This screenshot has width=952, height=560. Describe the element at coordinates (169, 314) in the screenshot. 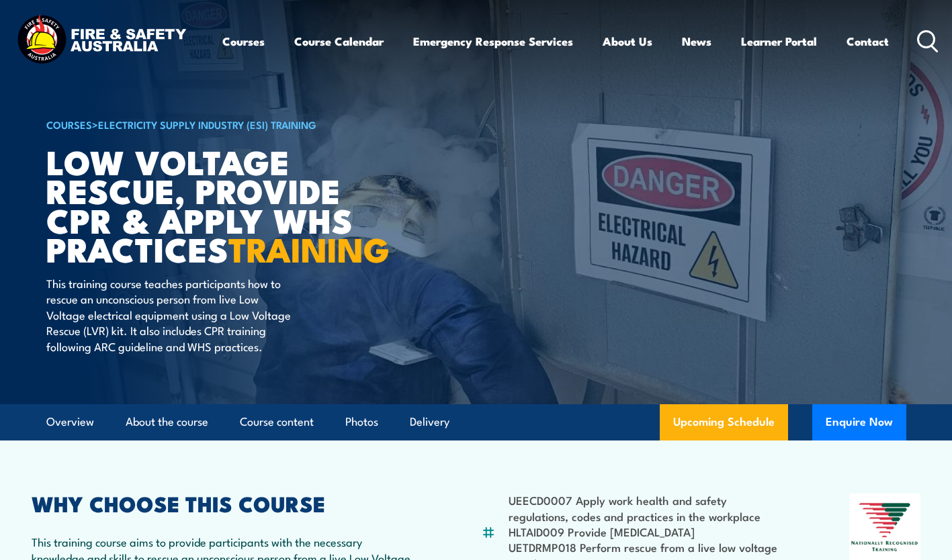

I see `p: This training course teaches participants how to rescue an unconscious person from live Low Volta...` at that location.